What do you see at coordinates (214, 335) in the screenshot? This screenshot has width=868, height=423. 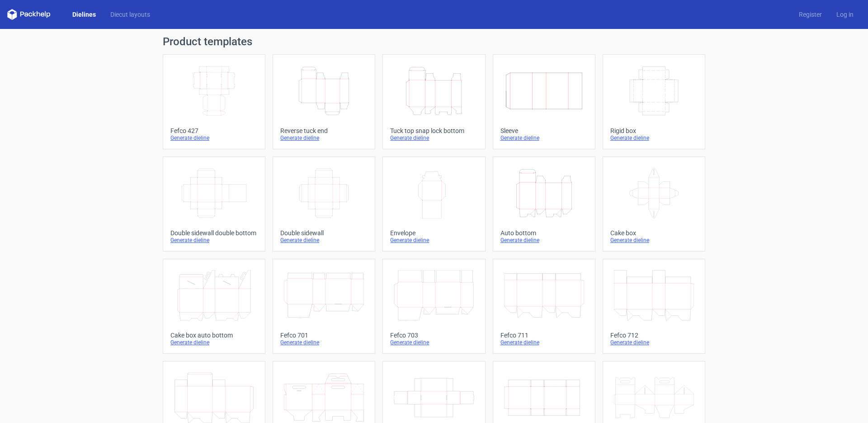 I see `div: Cake box auto bottom` at bounding box center [214, 335].